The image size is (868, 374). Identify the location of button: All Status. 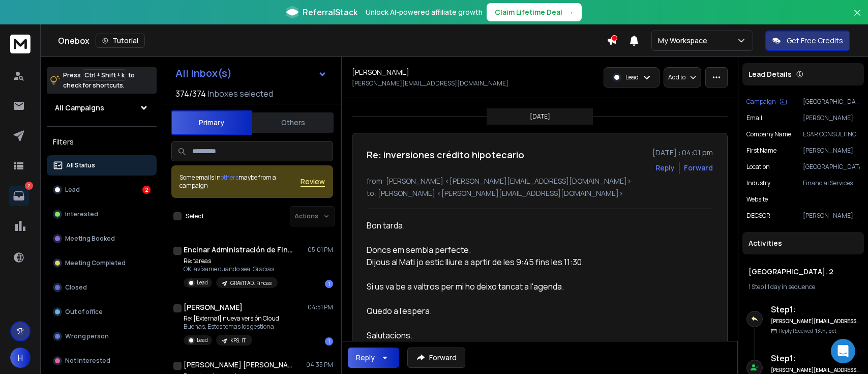
(102, 165).